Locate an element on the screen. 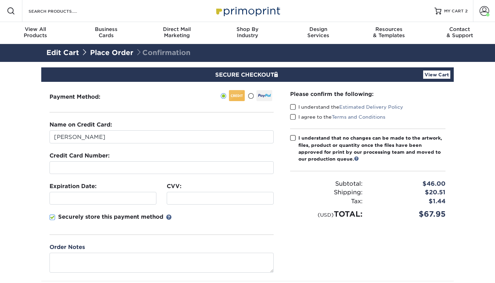  a: Resources& Templates is located at coordinates (389, 33).